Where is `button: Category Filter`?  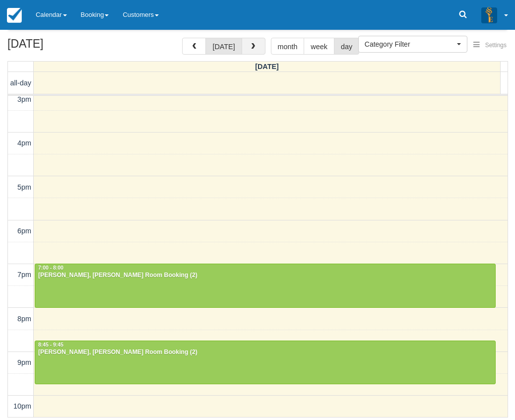 button: Category Filter is located at coordinates (413, 45).